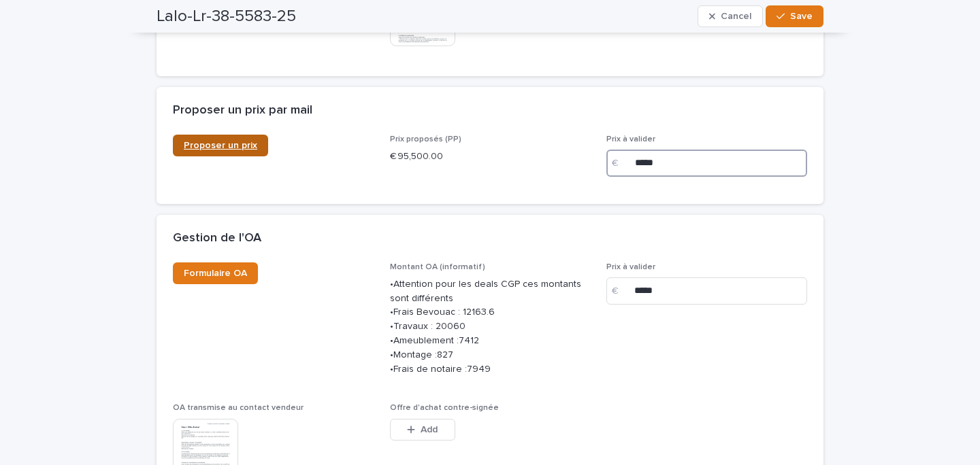 The height and width of the screenshot is (465, 980). What do you see at coordinates (794, 16) in the screenshot?
I see `button: Save` at bounding box center [794, 16].